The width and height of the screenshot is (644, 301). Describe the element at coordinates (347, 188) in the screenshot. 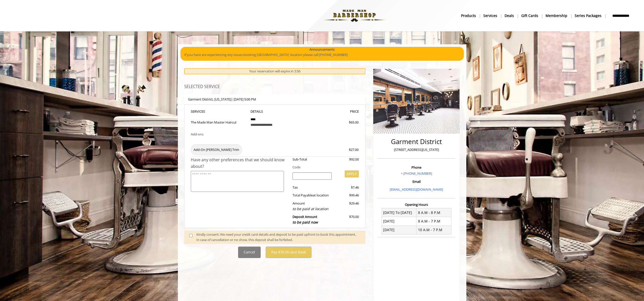

I see `div: $7.46` at that location.